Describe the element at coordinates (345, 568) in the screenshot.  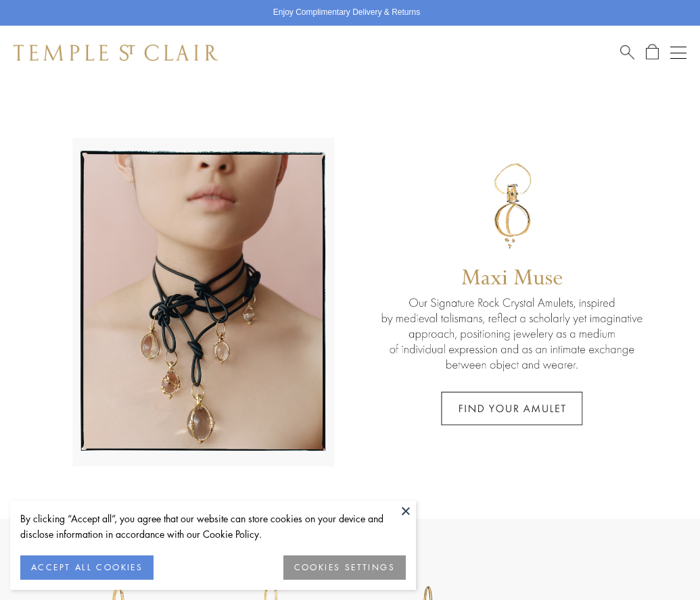
I see `button: COOKIES SETTINGS` at that location.